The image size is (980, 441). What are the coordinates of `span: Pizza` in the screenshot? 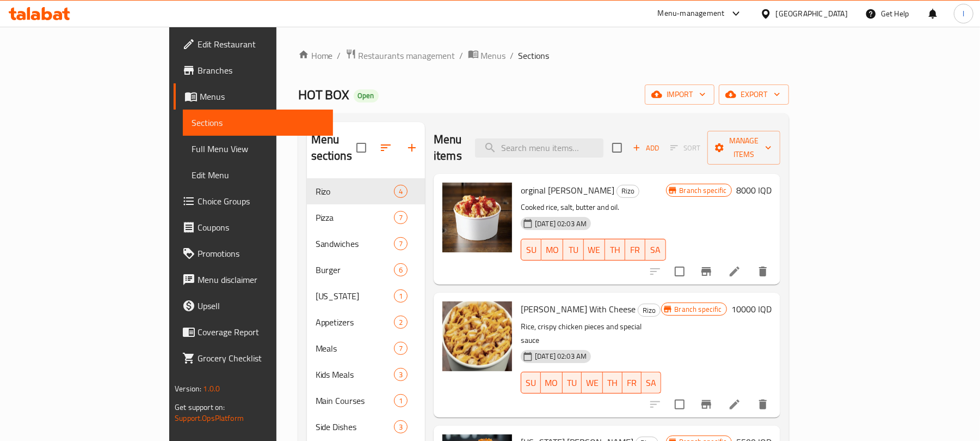 It's located at (355, 217).